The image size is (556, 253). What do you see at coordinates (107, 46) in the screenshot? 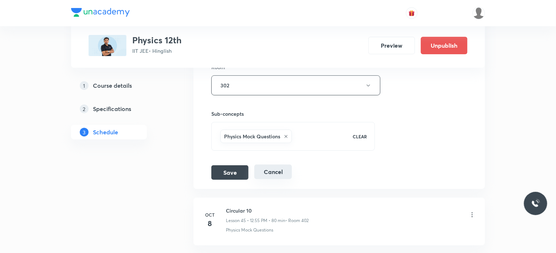
I see `img: EF8B34D6-6052-46C3-9154-387366CCFB3C_plus.png` at bounding box center [107, 46].